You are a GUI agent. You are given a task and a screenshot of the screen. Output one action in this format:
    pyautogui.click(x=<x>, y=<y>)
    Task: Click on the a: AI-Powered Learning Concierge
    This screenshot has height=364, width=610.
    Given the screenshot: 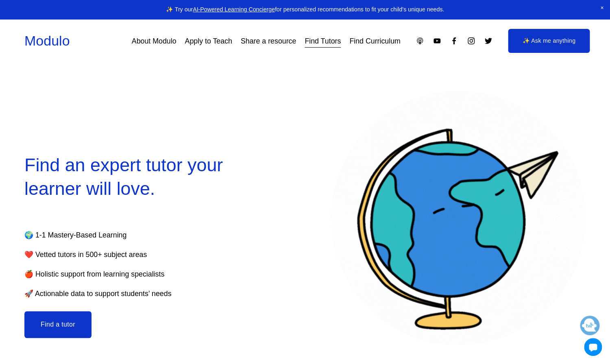 What is the action you would take?
    pyautogui.click(x=234, y=9)
    